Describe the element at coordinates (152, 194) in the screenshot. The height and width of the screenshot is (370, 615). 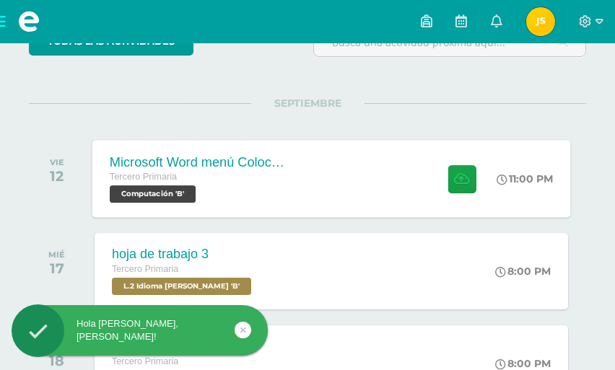
I see `span: Computación 'B'` at that location.